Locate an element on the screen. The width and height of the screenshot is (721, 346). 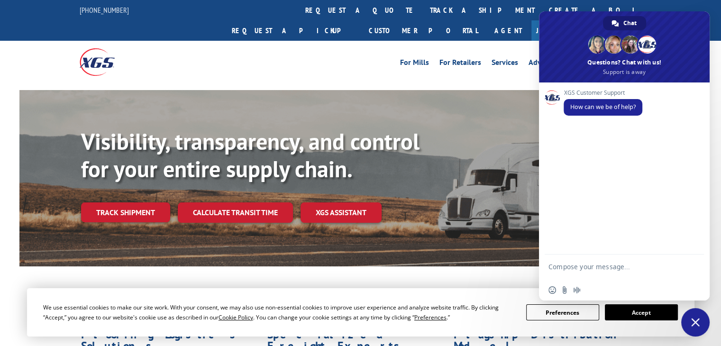
a: Services is located at coordinates (505, 64).